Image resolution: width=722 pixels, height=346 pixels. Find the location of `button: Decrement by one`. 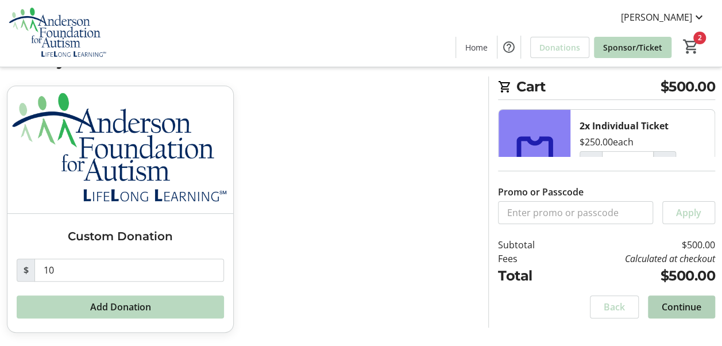

button: Decrement by one is located at coordinates (591, 163).